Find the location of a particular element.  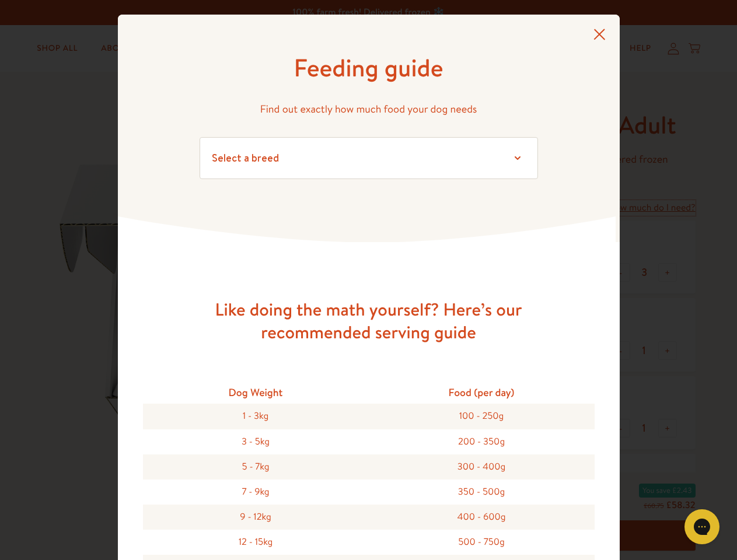

button: Gorgias live chat is located at coordinates (23, 21).